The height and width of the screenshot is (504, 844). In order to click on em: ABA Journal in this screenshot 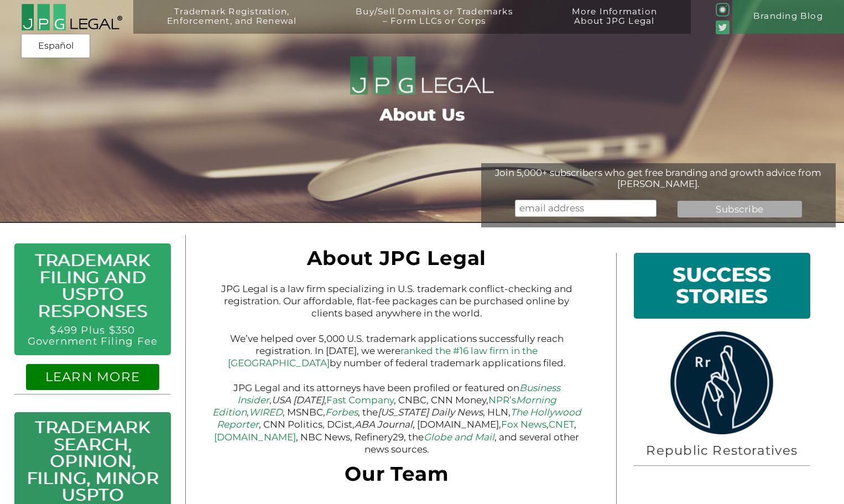, I will do `click(383, 424)`.